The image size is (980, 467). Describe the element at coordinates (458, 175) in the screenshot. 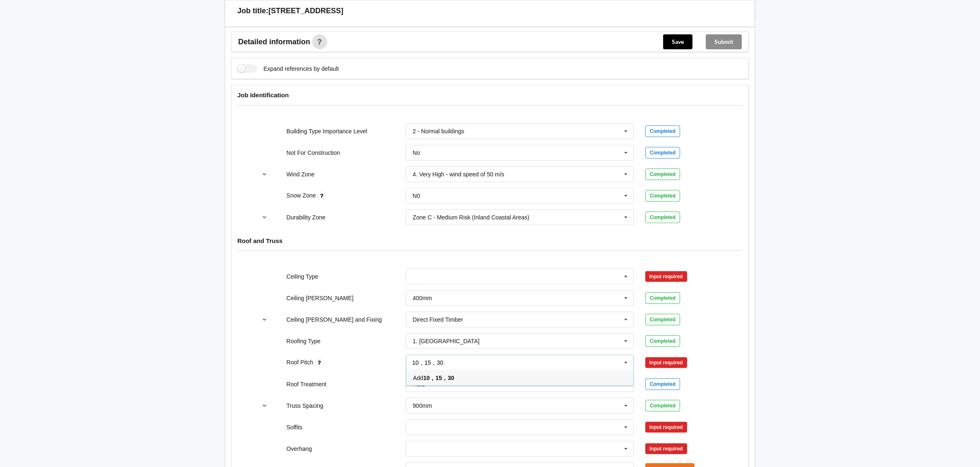

I see `div: 4. Very High - wind speed of 50 m/s` at that location.